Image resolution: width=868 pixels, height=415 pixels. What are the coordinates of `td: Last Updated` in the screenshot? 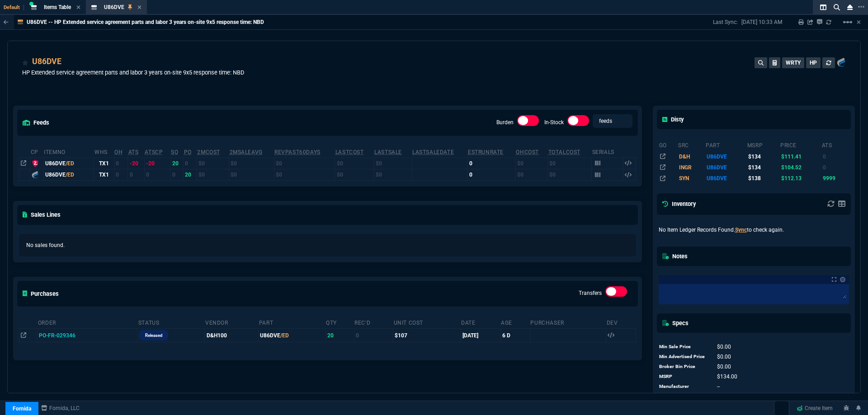 It's located at (683, 396).